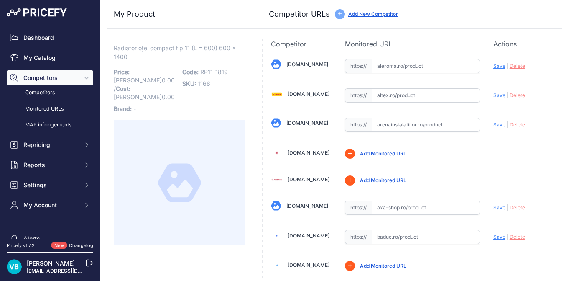 Image resolution: width=569 pixels, height=281 pixels. What do you see at coordinates (21, 245) in the screenshot?
I see `div: Pricefy v1.7.2` at bounding box center [21, 245].